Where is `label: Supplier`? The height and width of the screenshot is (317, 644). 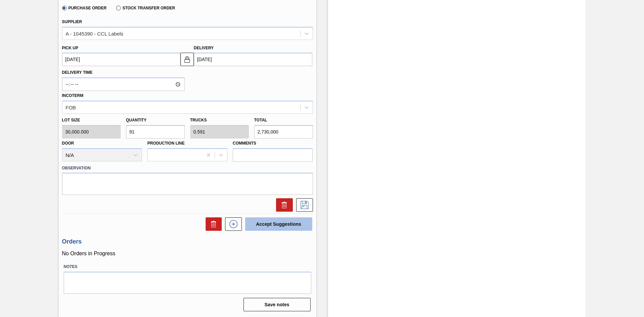
label: Supplier is located at coordinates (72, 22).